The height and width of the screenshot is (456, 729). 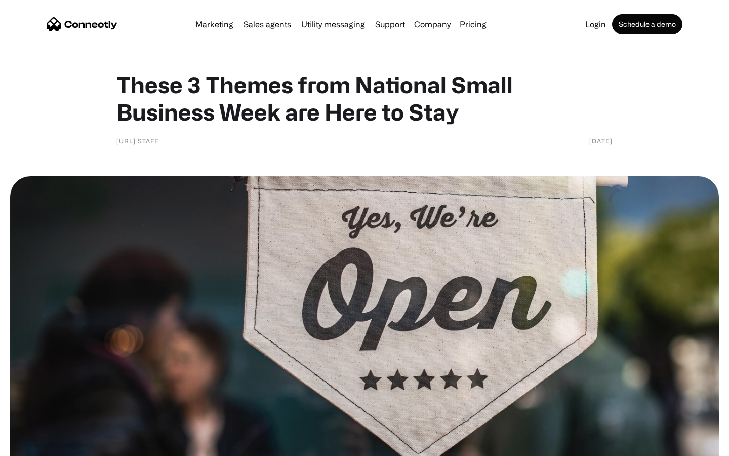 I want to click on a: Support, so click(x=390, y=24).